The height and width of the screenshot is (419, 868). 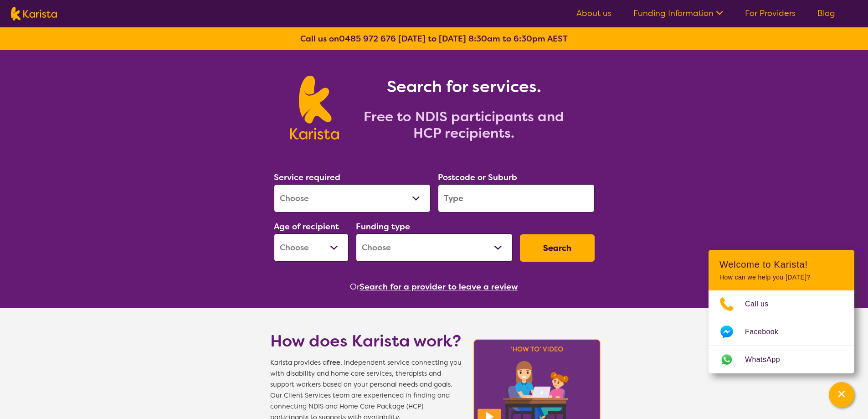 What do you see at coordinates (826, 13) in the screenshot?
I see `a: Blog` at bounding box center [826, 13].